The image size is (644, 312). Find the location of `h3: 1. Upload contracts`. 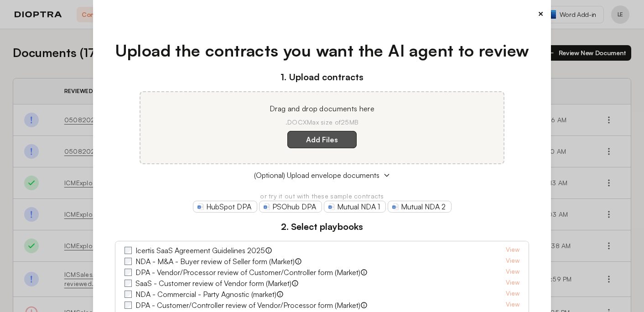

h3: 1. Upload contracts is located at coordinates (322, 77).